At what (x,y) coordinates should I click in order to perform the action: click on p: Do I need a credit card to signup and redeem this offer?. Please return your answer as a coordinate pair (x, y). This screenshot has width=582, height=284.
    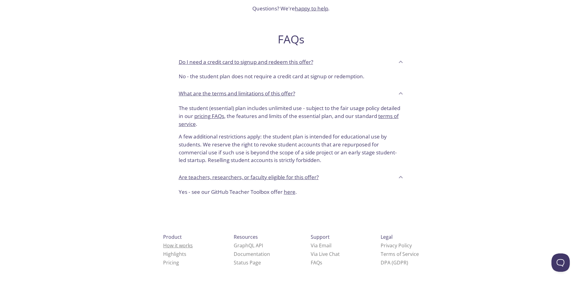
    Looking at the image, I should click on (246, 62).